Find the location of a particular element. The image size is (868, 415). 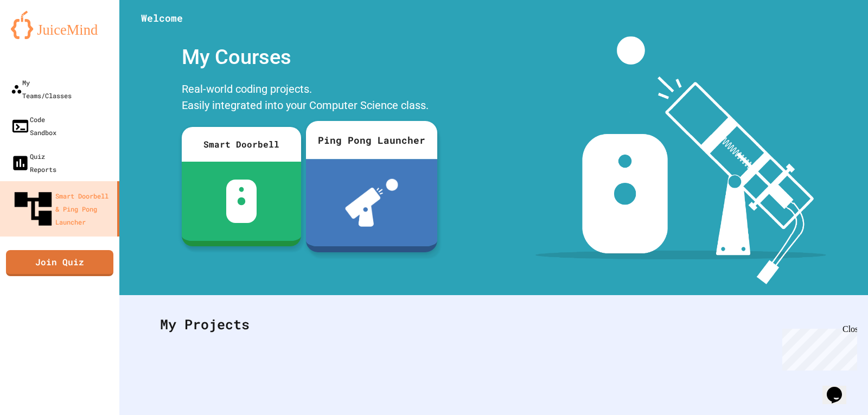

a: Join Quiz is located at coordinates (60, 263).